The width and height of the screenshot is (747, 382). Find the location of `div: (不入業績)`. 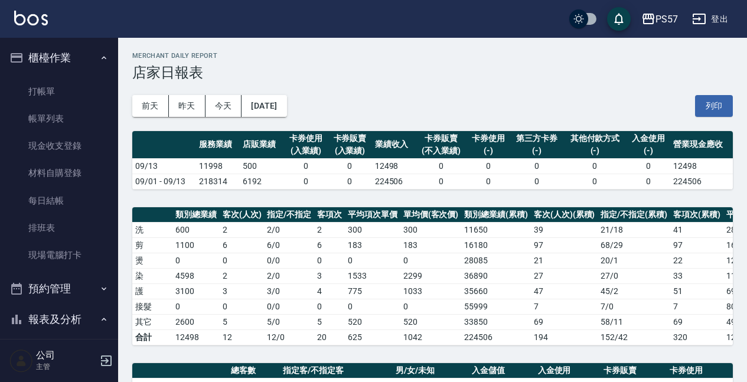

div: (不入業績) is located at coordinates (441, 151).